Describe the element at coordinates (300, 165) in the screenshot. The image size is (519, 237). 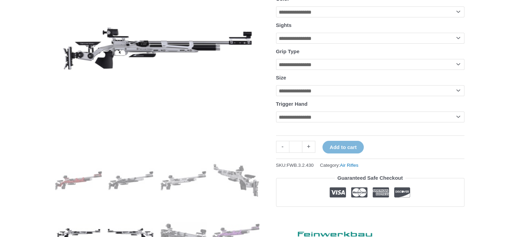
I see `span: FWB.3.2.430` at that location.